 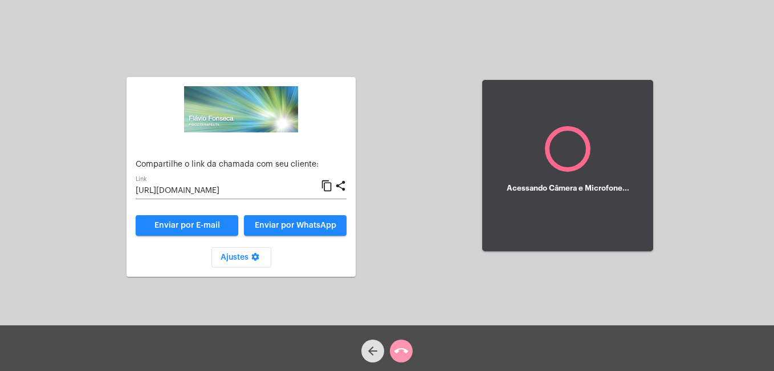 What do you see at coordinates (373, 351) in the screenshot?
I see `mat-icon: arrow_back` at bounding box center [373, 351].